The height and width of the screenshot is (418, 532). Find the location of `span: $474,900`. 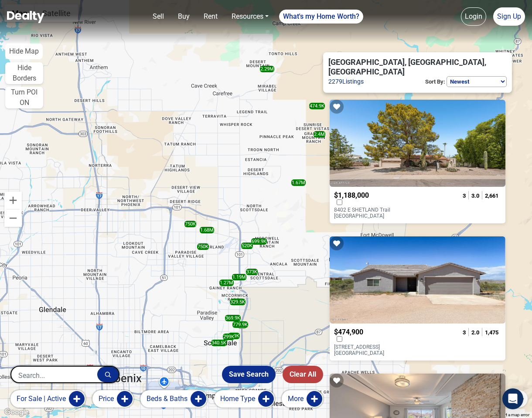

span: $474,900 is located at coordinates (348, 332).